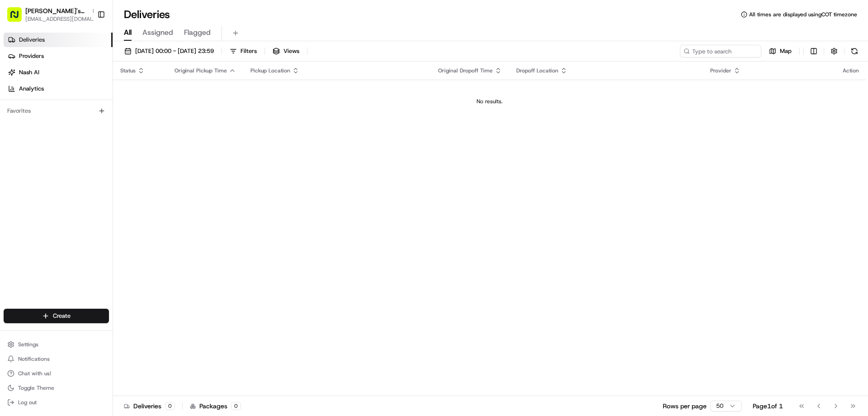 The image size is (868, 416). I want to click on h1: Deliveries, so click(147, 14).